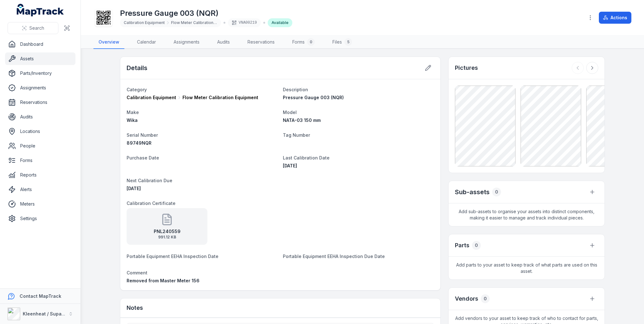 The height and width of the screenshot is (324, 644). Describe the element at coordinates (40, 190) in the screenshot. I see `a: Alerts` at that location.